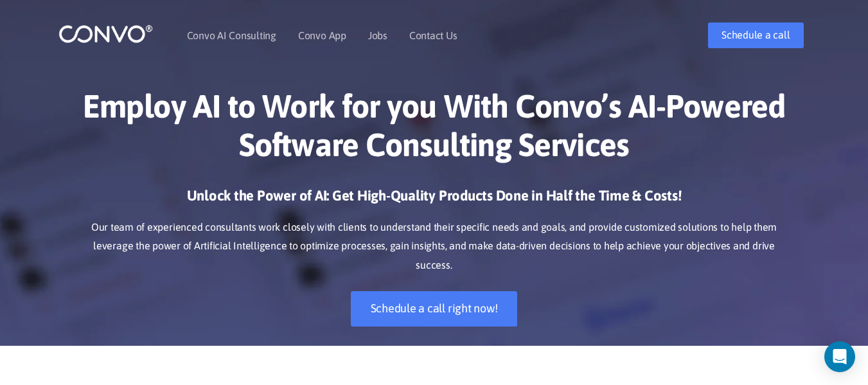  I want to click on a: Schedule a call right now!, so click(434, 309).